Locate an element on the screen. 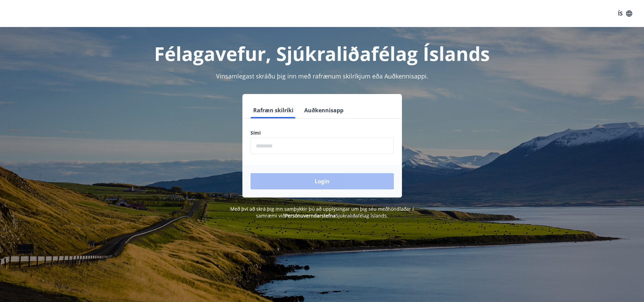 This screenshot has width=644, height=302. button: Auðkennisapp is located at coordinates (324, 110).